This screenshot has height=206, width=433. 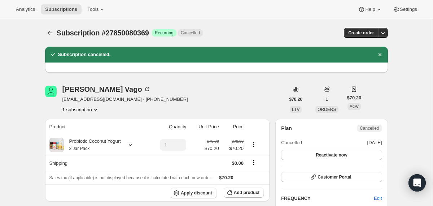 I want to click on span: Create order, so click(x=361, y=33).